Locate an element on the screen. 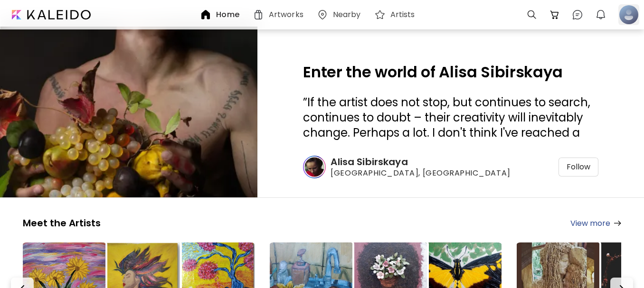 This screenshot has height=288, width=644. img: arrow-right is located at coordinates (617, 223).